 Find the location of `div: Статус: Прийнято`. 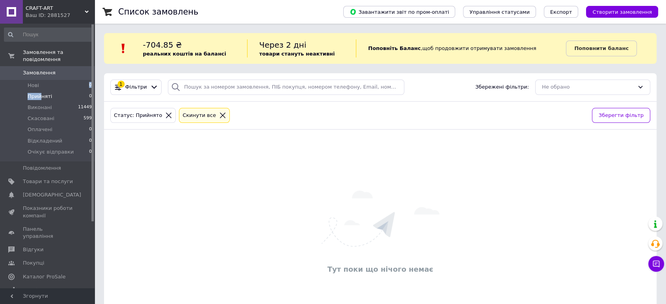

div: Статус: Прийнято is located at coordinates (138, 116).